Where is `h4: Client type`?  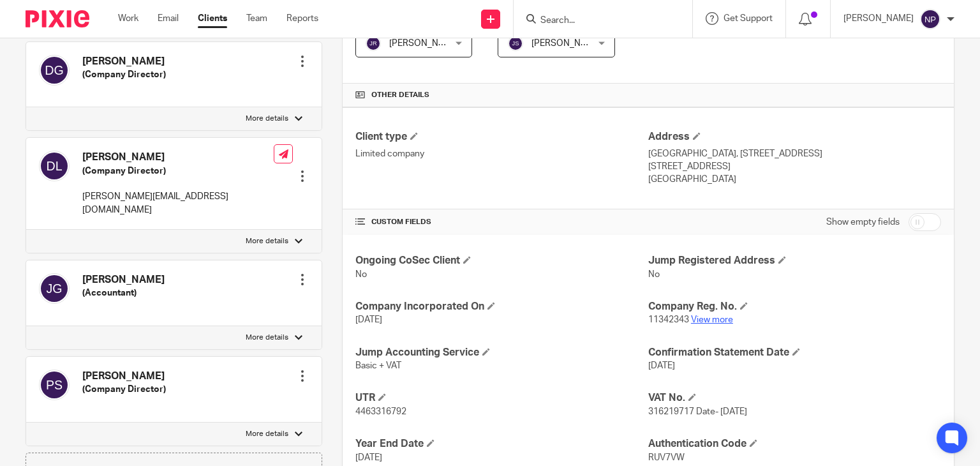
h4: Client type is located at coordinates (501, 136).